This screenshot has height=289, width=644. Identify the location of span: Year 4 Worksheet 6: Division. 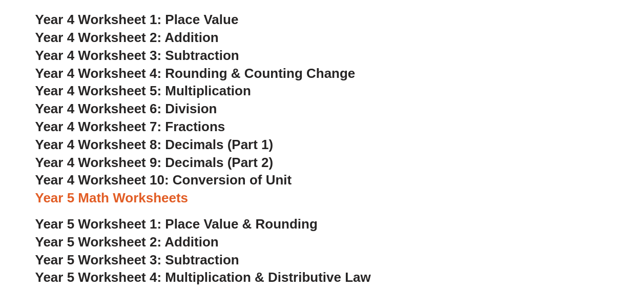
(126, 109).